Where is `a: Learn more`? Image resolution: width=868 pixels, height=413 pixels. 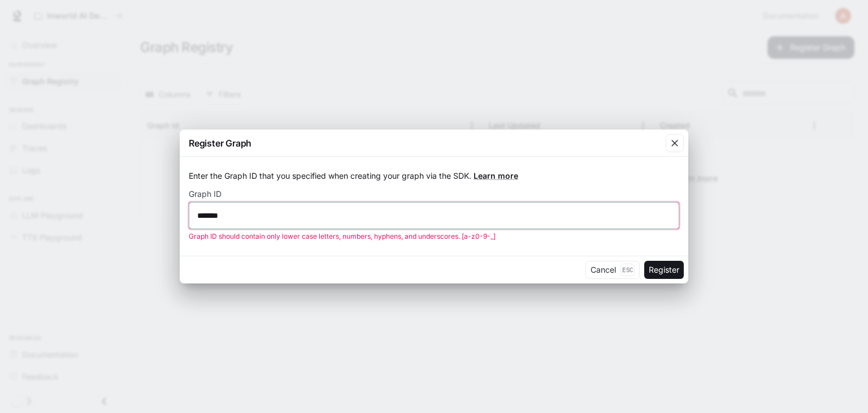
a: Learn more is located at coordinates (496, 176).